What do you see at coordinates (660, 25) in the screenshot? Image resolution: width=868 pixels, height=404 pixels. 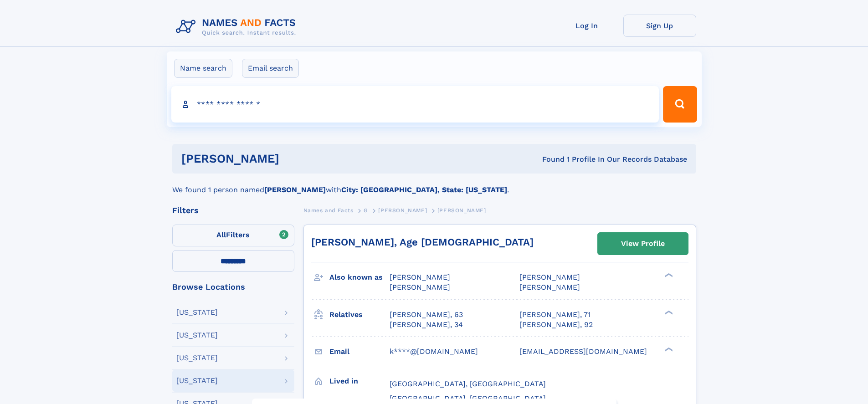 I see `a: Sign Up` at bounding box center [660, 25].